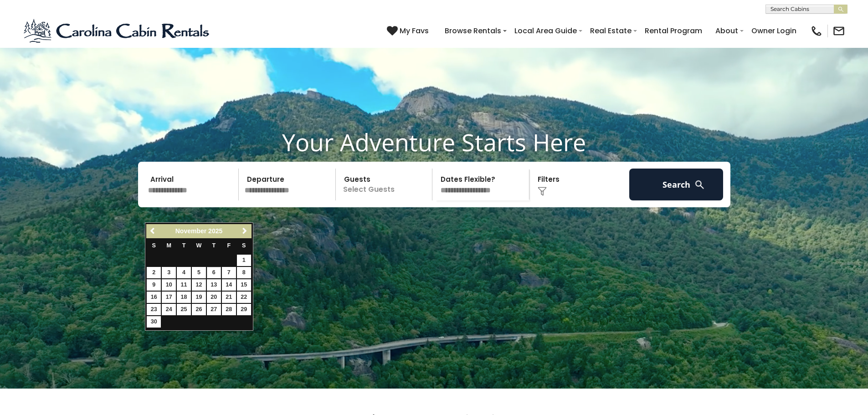 This screenshot has height=415, width=868. What do you see at coordinates (154, 246) in the screenshot?
I see `span: Sunday` at bounding box center [154, 246].